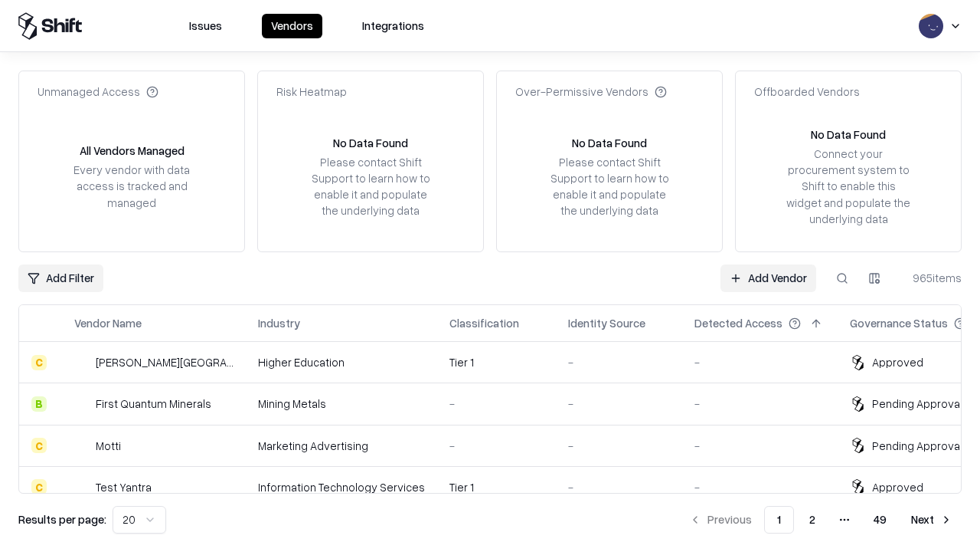 This screenshot has width=980, height=552. I want to click on div: Marketing Advertising, so click(341, 445).